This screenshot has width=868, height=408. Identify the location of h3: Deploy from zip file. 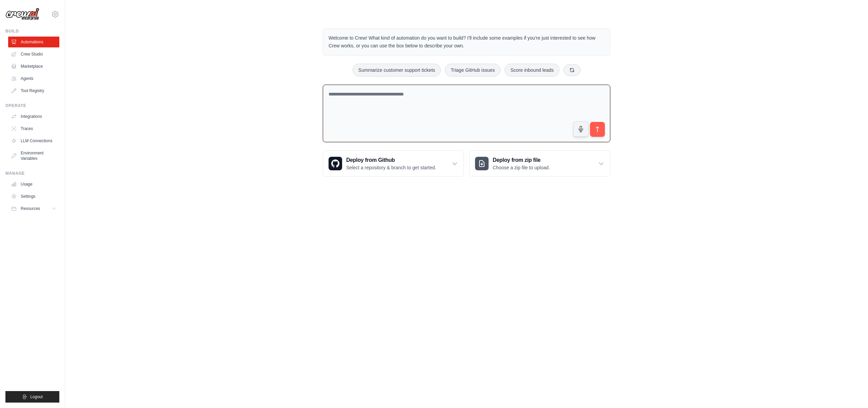
(521, 160).